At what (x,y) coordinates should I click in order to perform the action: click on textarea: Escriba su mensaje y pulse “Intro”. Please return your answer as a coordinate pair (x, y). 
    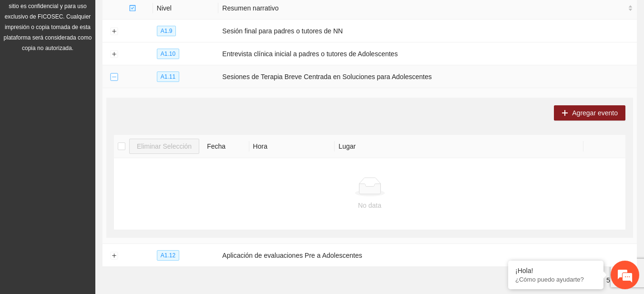
    Looking at the image, I should click on (93, 211).